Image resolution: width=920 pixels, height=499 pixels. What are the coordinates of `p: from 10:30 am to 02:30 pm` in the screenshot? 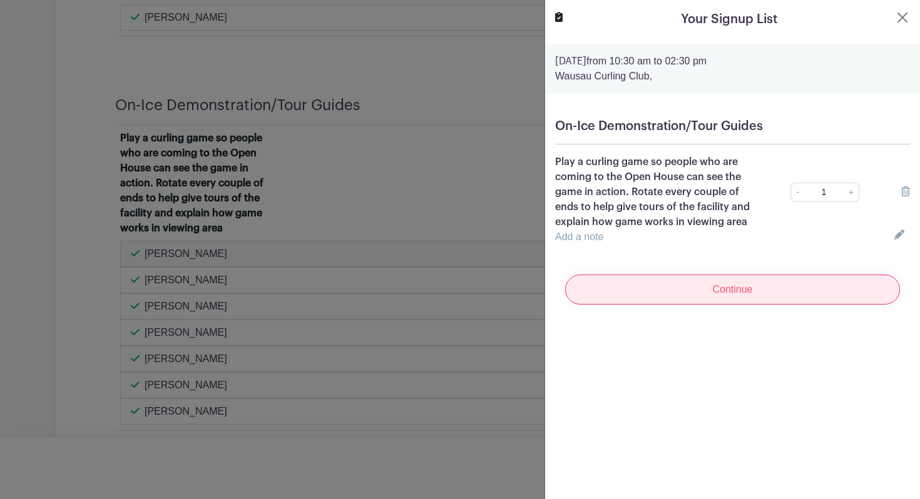 It's located at (732, 61).